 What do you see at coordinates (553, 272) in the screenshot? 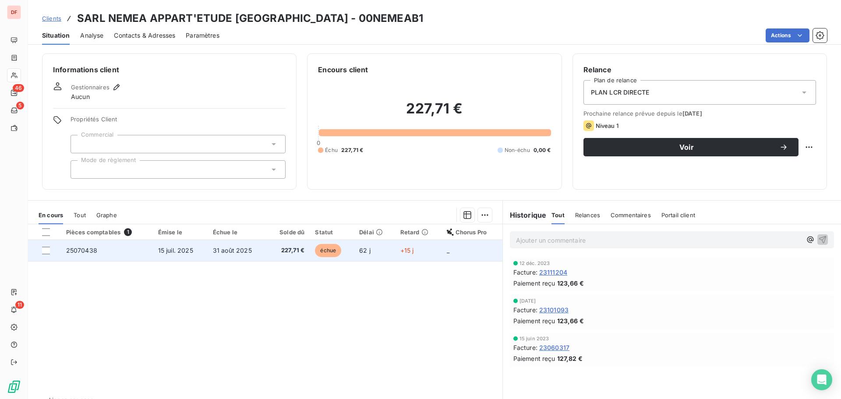
I see `span: 23111204` at bounding box center [553, 272].